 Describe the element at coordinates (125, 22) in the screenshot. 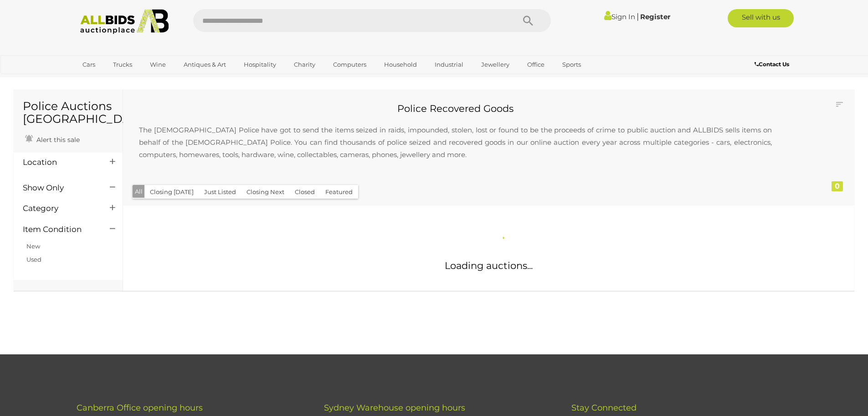

I see `img: Allbids.com.au` at that location.